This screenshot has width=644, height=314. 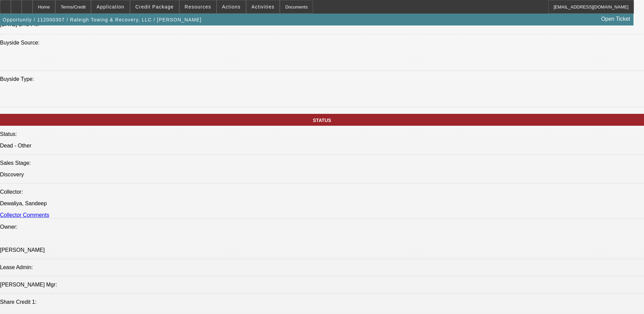 What do you see at coordinates (198, 7) in the screenshot?
I see `span: Resources` at bounding box center [198, 7].